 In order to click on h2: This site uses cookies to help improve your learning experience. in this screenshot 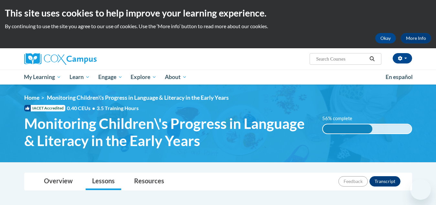, I will do `click(218, 13)`.